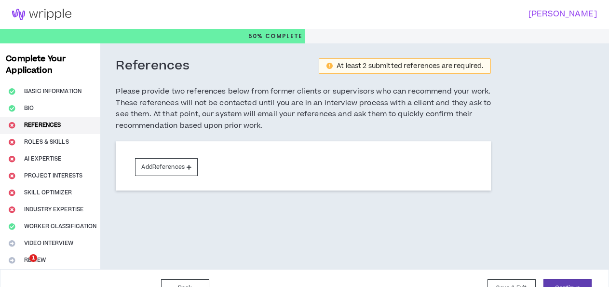  What do you see at coordinates (283, 36) in the screenshot?
I see `span: Complete` at bounding box center [283, 36].